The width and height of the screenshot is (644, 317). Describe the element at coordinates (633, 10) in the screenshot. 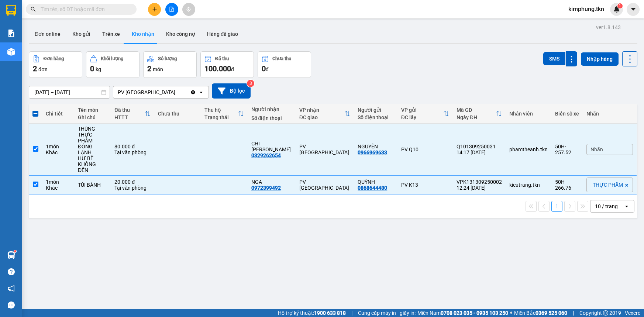

I see `button: caret-down` at that location.